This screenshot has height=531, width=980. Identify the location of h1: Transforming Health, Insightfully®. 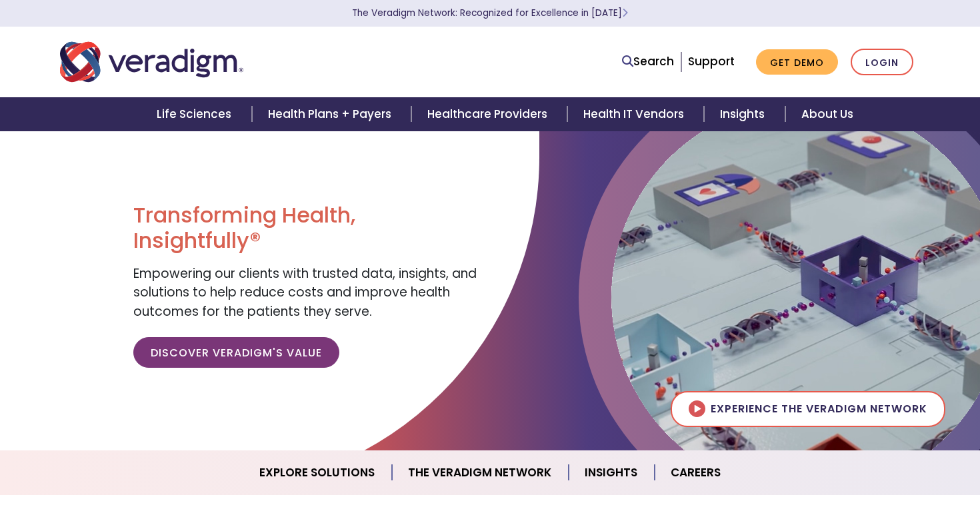
(306, 228).